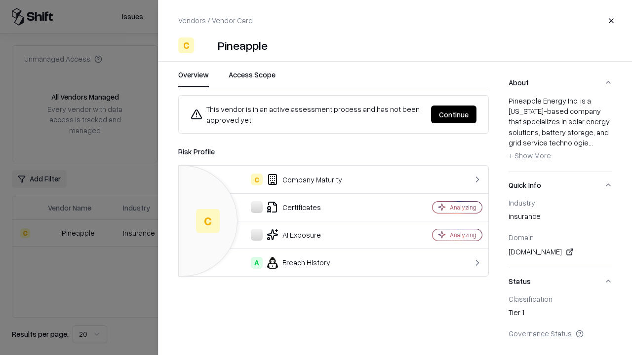 The height and width of the screenshot is (355, 632). I want to click on button: Quick Info, so click(560, 185).